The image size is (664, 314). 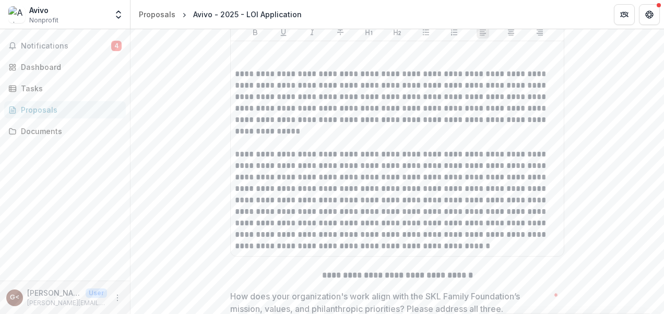 What do you see at coordinates (17, 15) in the screenshot?
I see `img: Avivo` at bounding box center [17, 15].